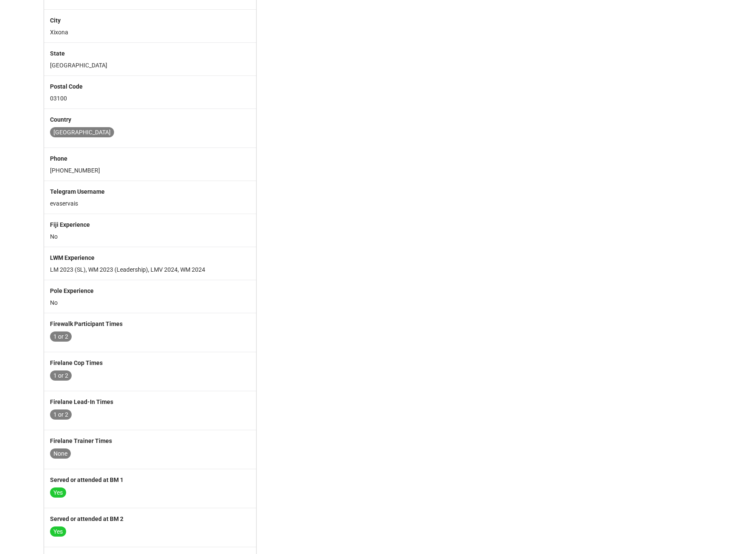 The image size is (756, 554). Describe the element at coordinates (150, 203) in the screenshot. I see `p: evaservais` at that location.